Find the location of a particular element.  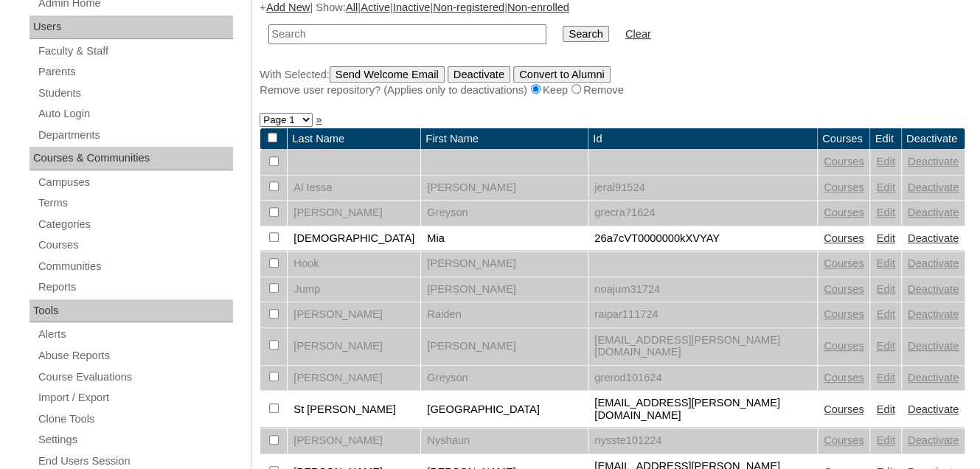

input: Send Welcome Email is located at coordinates (387, 75).